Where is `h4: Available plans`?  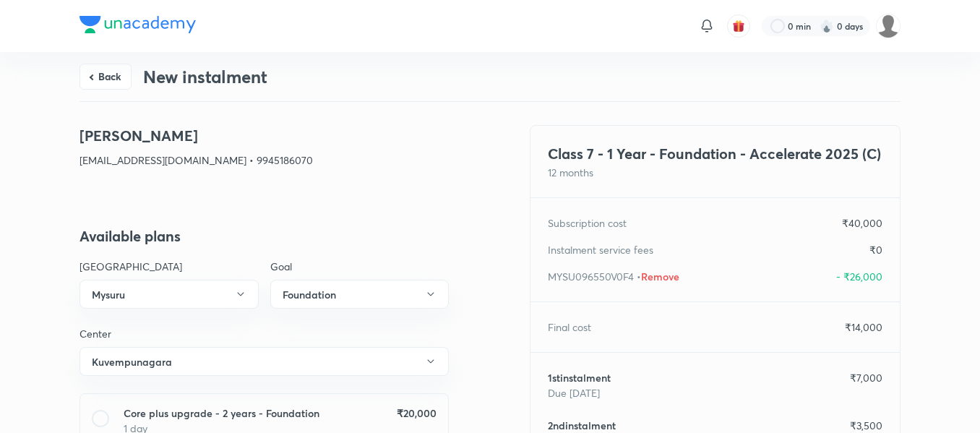
h4: Available plans is located at coordinates (264, 236).